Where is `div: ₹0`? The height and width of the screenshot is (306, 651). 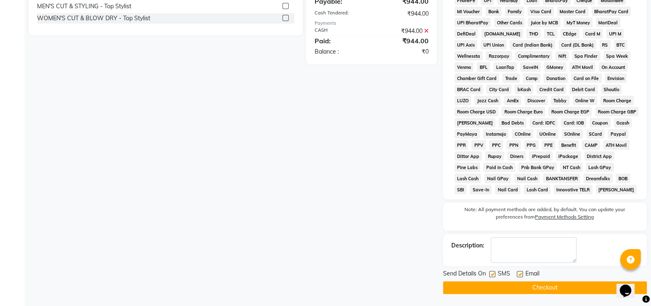 div: ₹0 is located at coordinates (403, 51).